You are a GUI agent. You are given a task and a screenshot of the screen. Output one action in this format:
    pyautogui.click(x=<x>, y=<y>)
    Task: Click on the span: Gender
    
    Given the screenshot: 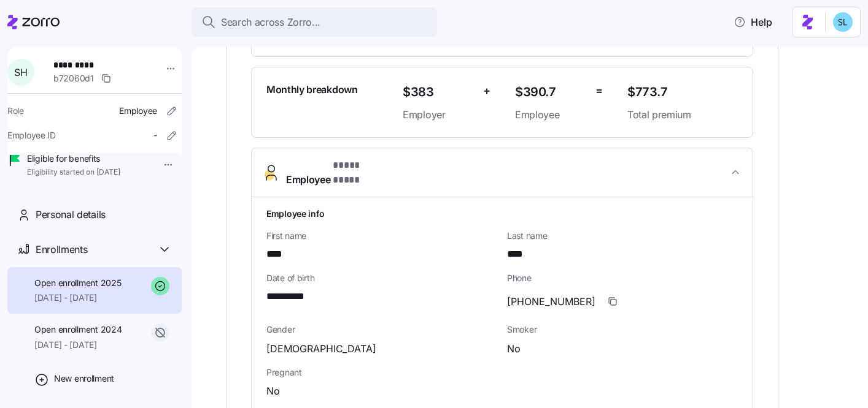 What is the action you would take?
    pyautogui.click(x=381, y=330)
    